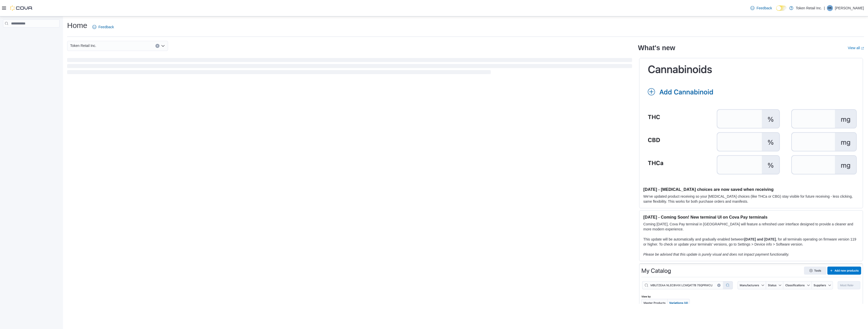 This screenshot has width=868, height=329. Describe the element at coordinates (77, 25) in the screenshot. I see `h1: Home` at that location.